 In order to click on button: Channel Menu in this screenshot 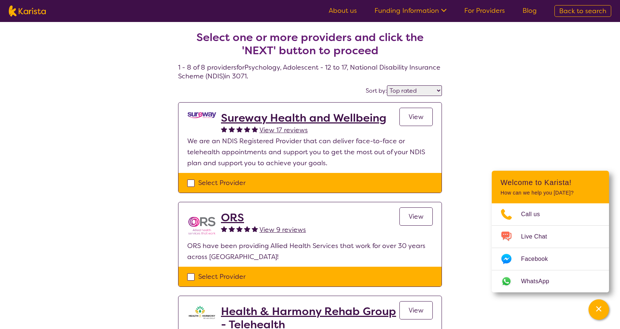, I will do `click(599, 310)`.